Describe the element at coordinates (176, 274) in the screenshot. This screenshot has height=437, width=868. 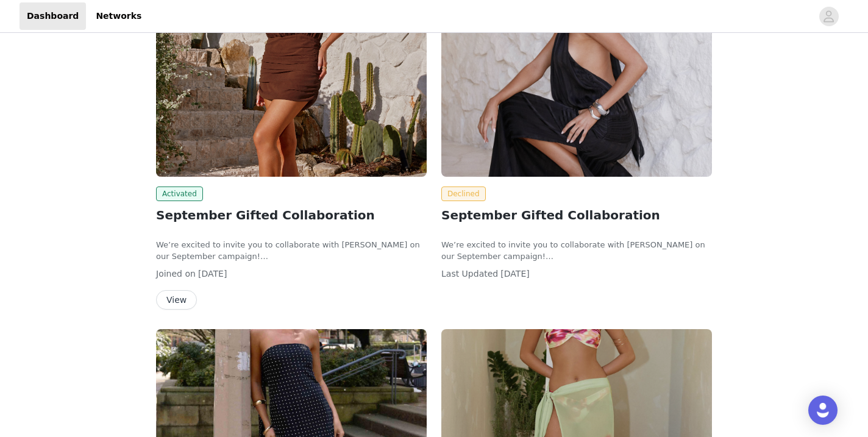
I see `span: Joined on` at that location.